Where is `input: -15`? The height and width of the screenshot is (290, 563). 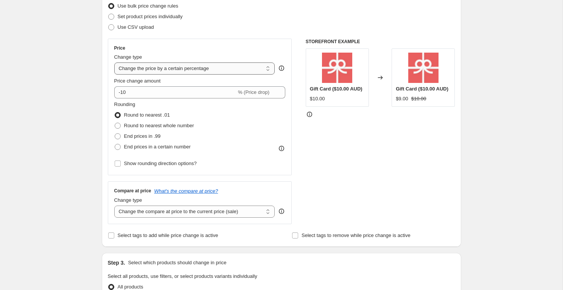
input: -15 is located at coordinates (175, 92).